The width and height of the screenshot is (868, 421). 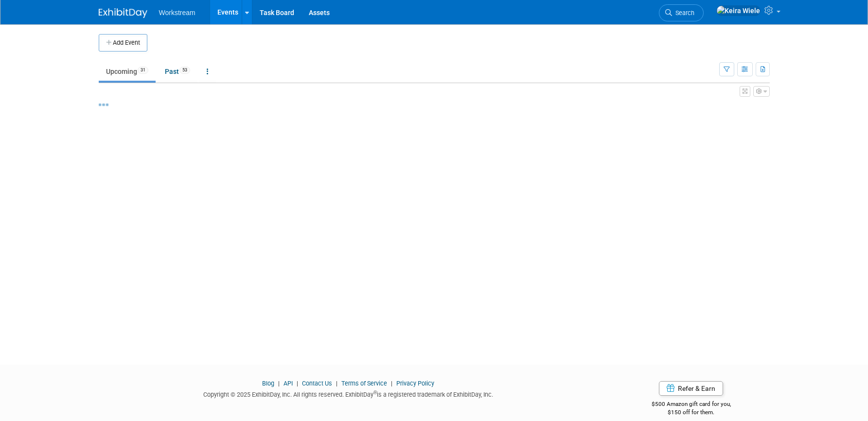 What do you see at coordinates (185, 70) in the screenshot?
I see `span: 53` at bounding box center [185, 70].